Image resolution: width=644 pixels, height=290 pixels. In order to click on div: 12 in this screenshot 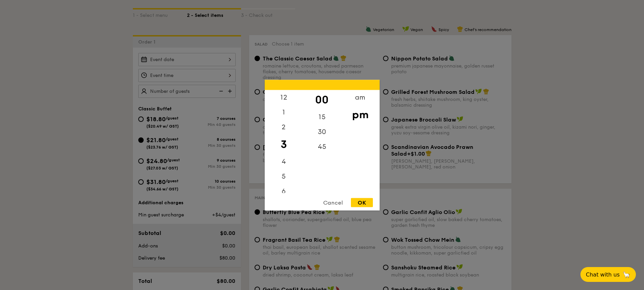, I will do `click(283, 97)`.